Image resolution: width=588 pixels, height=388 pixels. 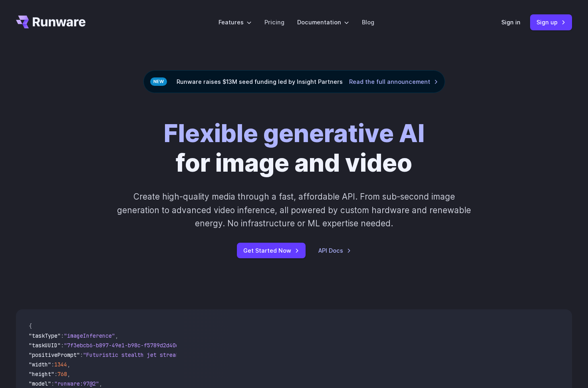 I want to click on label: Features, so click(x=235, y=22).